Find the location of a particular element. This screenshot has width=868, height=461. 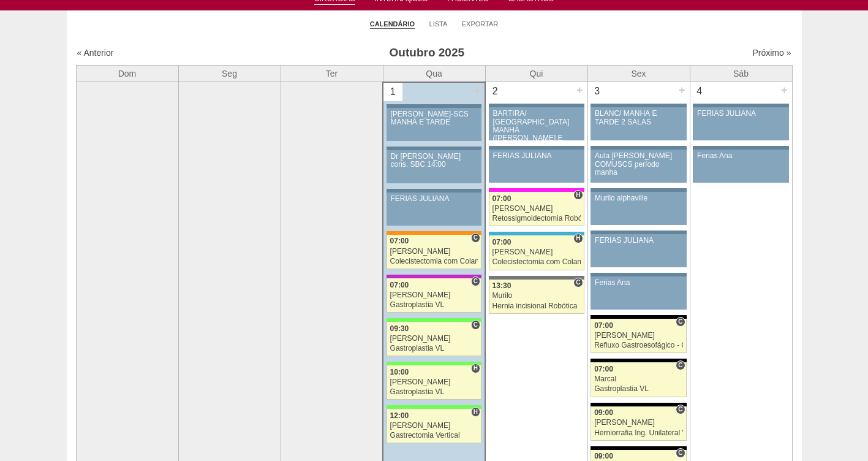

div: 4 is located at coordinates (700, 92).